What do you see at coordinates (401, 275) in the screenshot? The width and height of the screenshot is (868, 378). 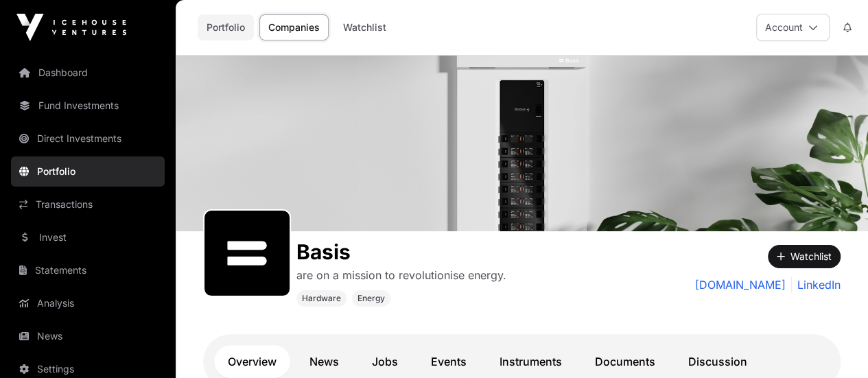 I see `p: are on a mission to revolutionise energy.` at bounding box center [401, 275].